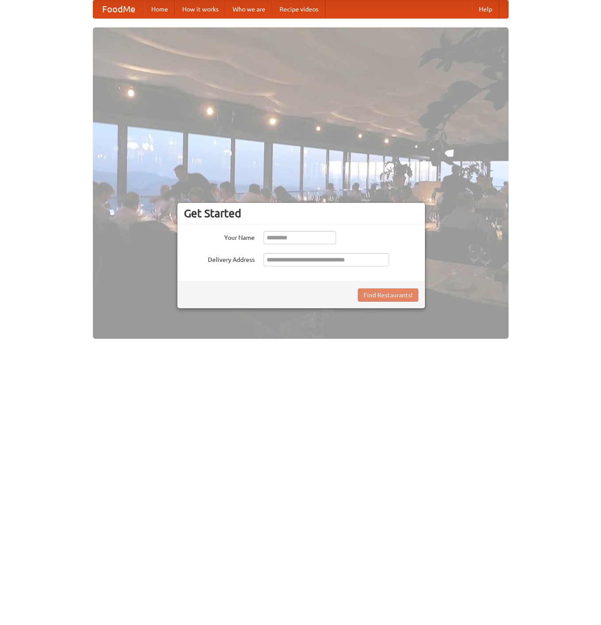 This screenshot has height=625, width=601. What do you see at coordinates (219, 259) in the screenshot?
I see `label: Delivery Address` at bounding box center [219, 259].